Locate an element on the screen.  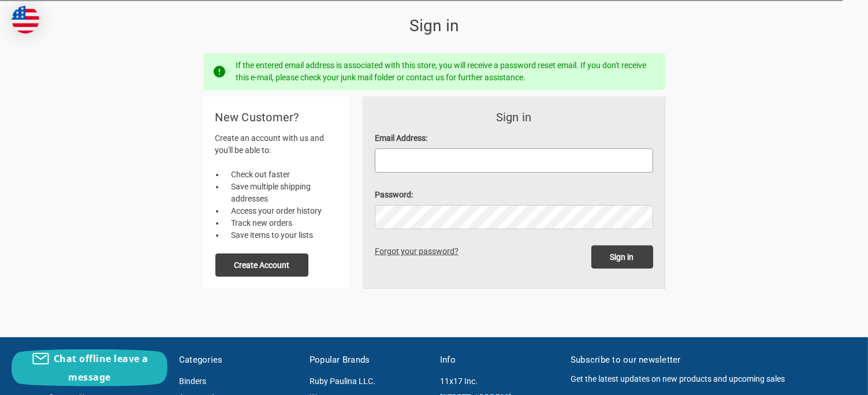
label: Password: is located at coordinates (514, 194).